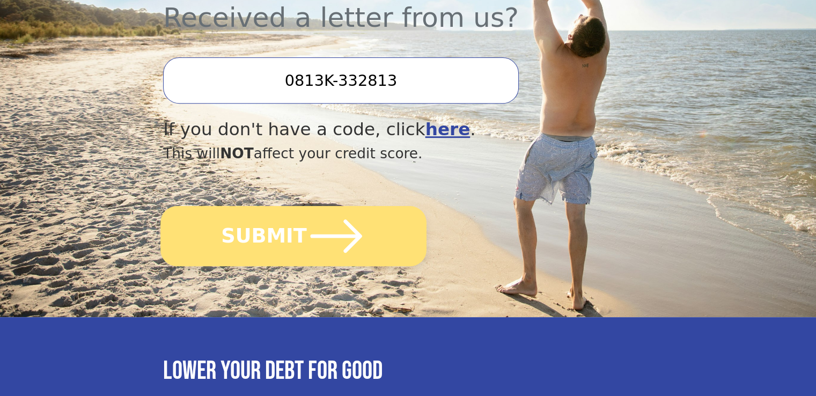 Image resolution: width=816 pixels, height=396 pixels. I want to click on span: NOT, so click(236, 153).